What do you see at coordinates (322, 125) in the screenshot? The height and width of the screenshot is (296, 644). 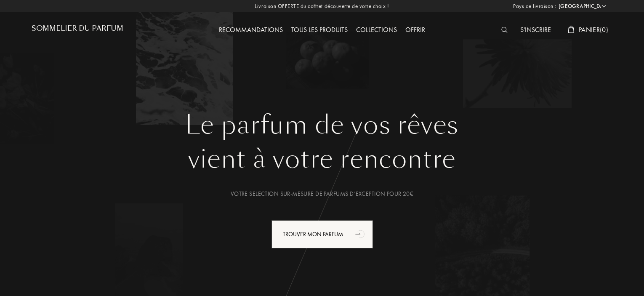 I see `h1: Le parfum de vos rêves` at bounding box center [322, 125].